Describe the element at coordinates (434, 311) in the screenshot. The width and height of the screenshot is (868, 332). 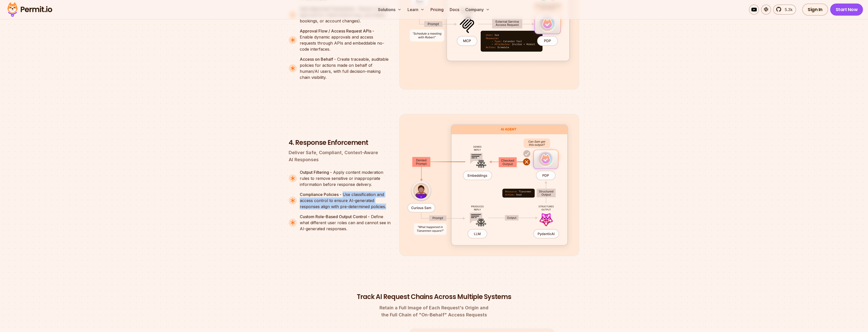
I see `p: the Full Chain of "On-Behalf" Access Requests` at that location.